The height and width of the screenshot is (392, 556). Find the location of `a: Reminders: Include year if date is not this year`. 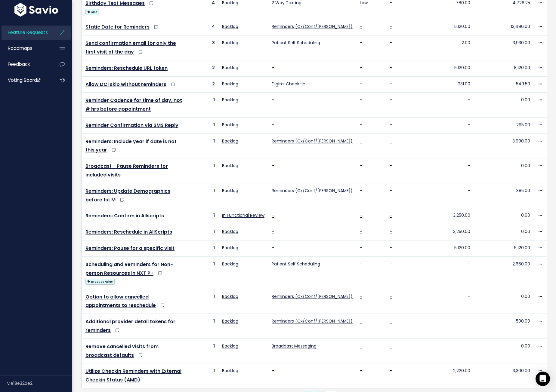

a: Reminders: Include year if date is not this year is located at coordinates (131, 146).